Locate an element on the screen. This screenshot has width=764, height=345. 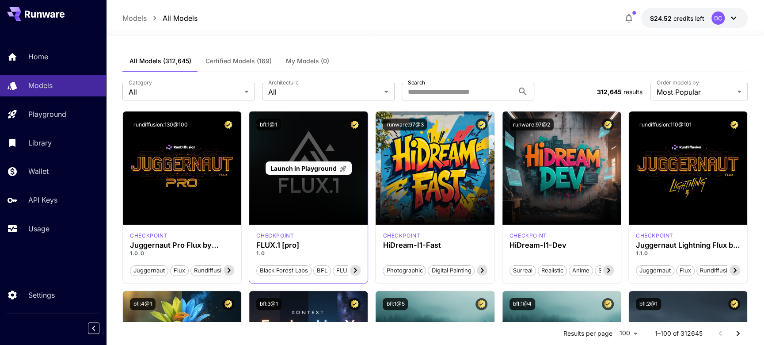
div: DC is located at coordinates (718, 18).